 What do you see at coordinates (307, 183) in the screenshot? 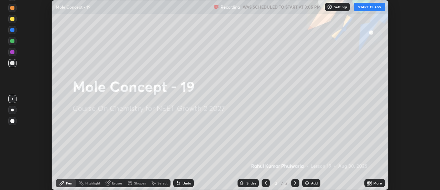
I see `img: add-slide-button` at bounding box center [307, 183].